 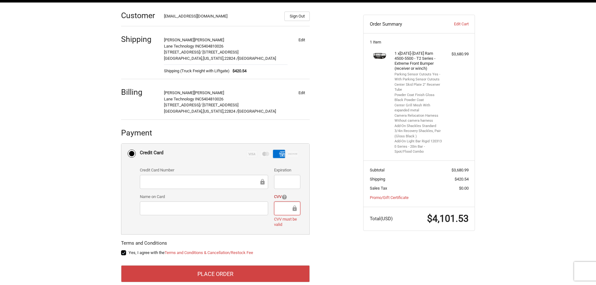 What do you see at coordinates (464, 188) in the screenshot?
I see `span: $0.00` at bounding box center [464, 188].